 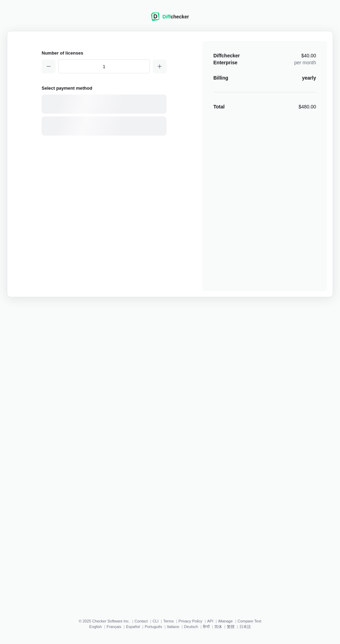 What do you see at coordinates (176, 16) in the screenshot?
I see `div: checker` at bounding box center [176, 16].